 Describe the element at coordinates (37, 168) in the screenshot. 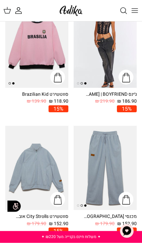

I see `a: סווטשירט City Strolls אוברסייז` at that location.